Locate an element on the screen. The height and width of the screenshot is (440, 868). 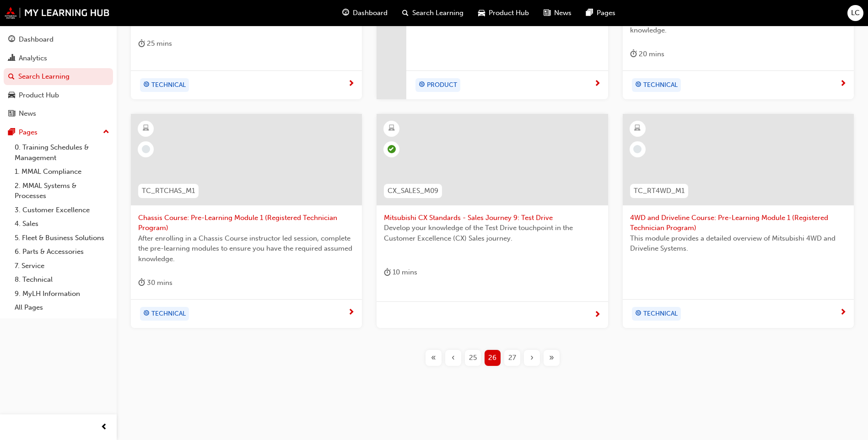
span: CX_SALES_M09 is located at coordinates (413, 191).